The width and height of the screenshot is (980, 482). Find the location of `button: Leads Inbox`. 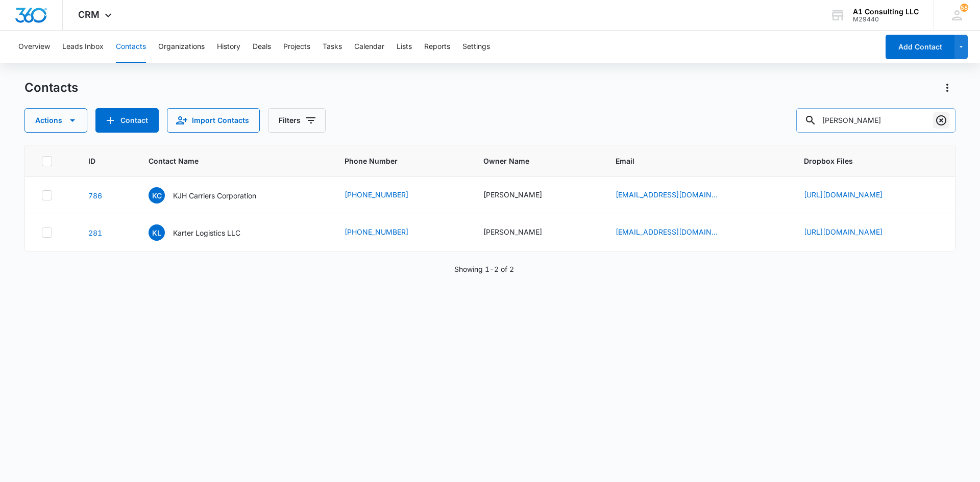

button: Leads Inbox is located at coordinates (82, 47).